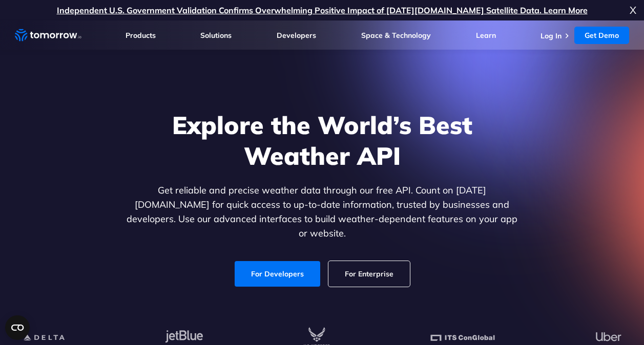 The image size is (644, 345). Describe the element at coordinates (601, 36) in the screenshot. I see `a: Get Demo` at that location.